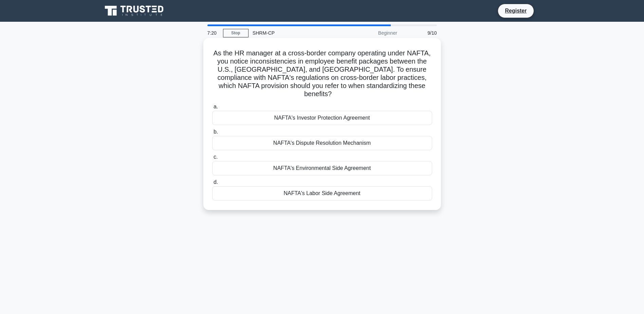 This screenshot has height=314, width=644. What do you see at coordinates (322, 118) in the screenshot?
I see `div: NAFTA's Investor Protection Agreement` at bounding box center [322, 118].